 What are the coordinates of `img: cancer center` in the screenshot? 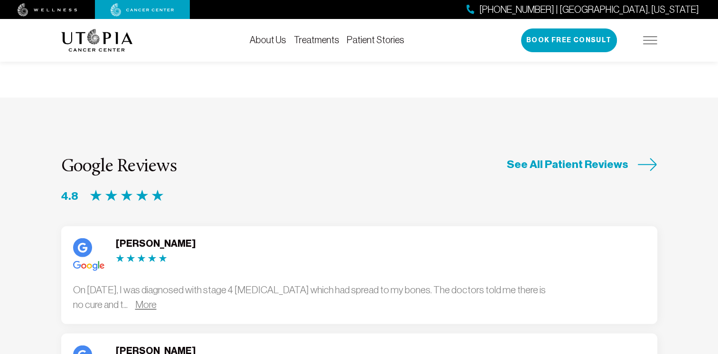 It's located at (142, 10).